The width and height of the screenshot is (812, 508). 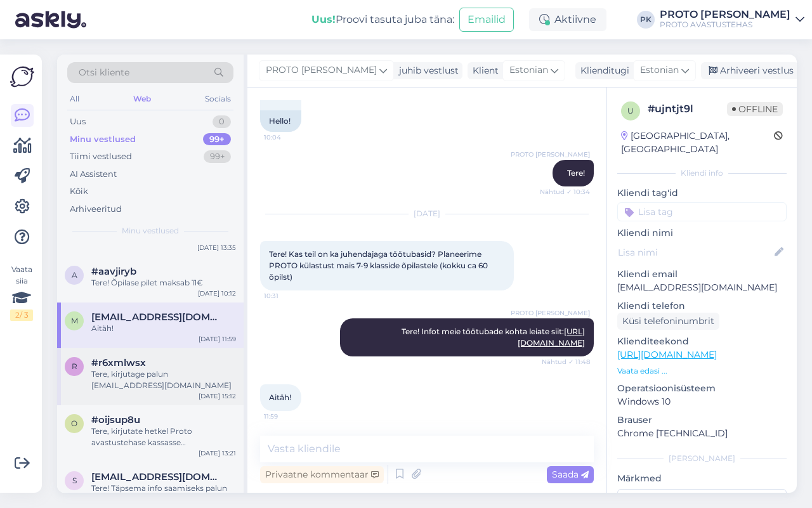 I want to click on span: o, so click(x=75, y=423).